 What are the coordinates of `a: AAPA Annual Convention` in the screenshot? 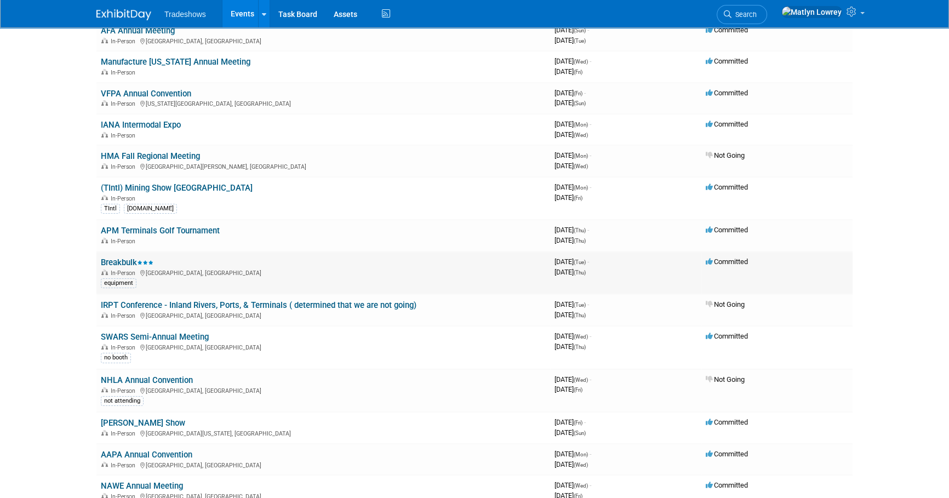 It's located at (146, 455).